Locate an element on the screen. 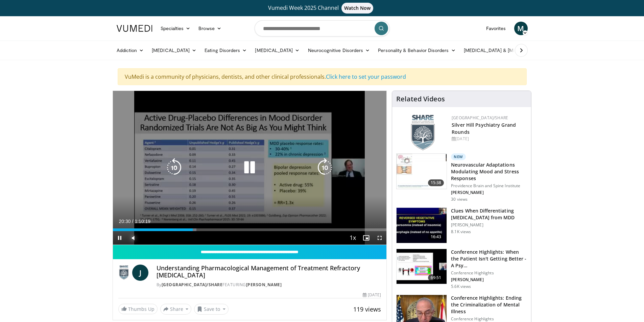  h3: Conference Highlights: When the Patient Isn't Getting Better - A Psy… is located at coordinates (489, 259).